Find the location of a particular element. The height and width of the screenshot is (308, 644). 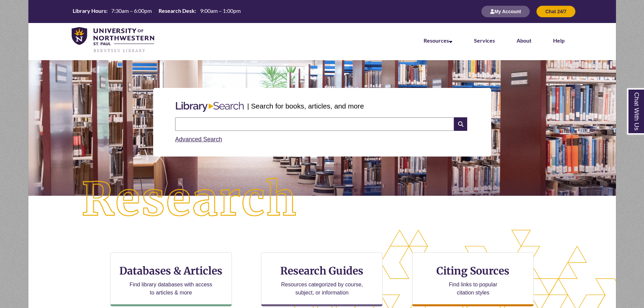

p: Find library databases with access to articles & more is located at coordinates (171, 288).